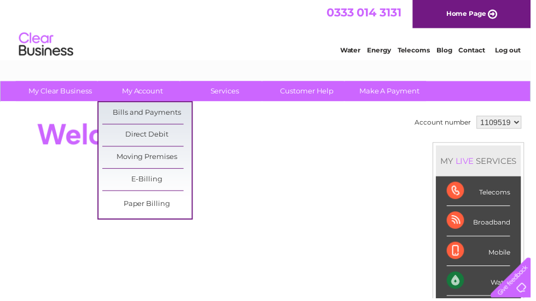  Describe the element at coordinates (448, 50) in the screenshot. I see `a: Blog` at that location.